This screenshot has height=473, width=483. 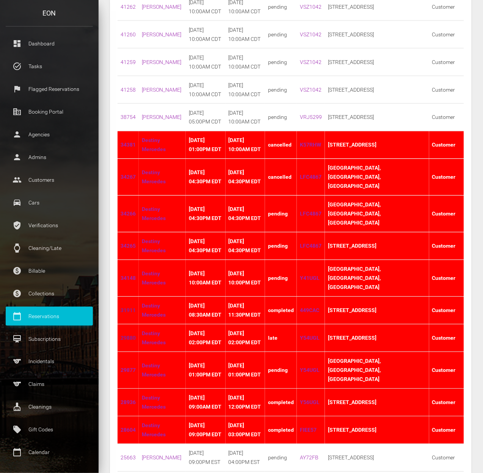 I want to click on a: 41259, so click(x=128, y=62).